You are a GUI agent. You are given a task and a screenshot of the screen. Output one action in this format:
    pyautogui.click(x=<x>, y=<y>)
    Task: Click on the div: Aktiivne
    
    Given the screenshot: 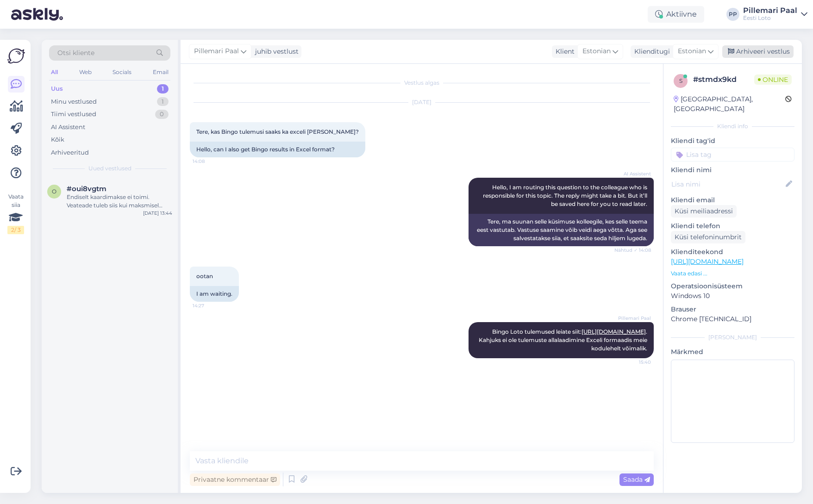 What is the action you would take?
    pyautogui.click(x=676, y=14)
    